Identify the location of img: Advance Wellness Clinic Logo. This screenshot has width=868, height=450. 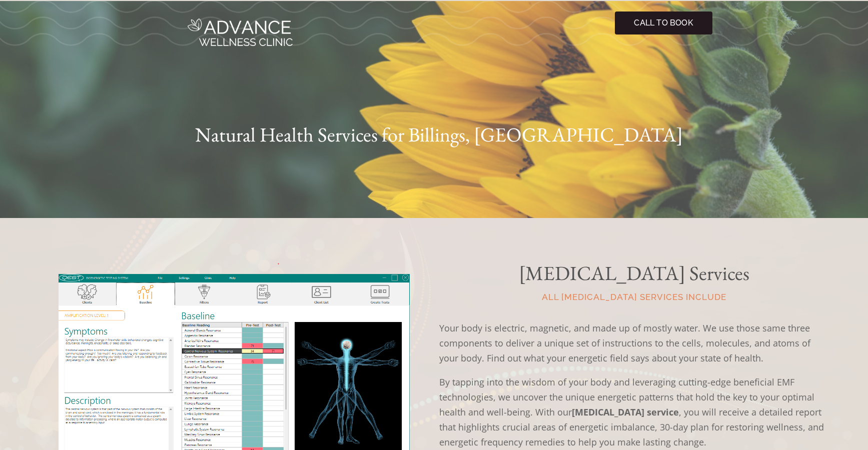
(240, 32).